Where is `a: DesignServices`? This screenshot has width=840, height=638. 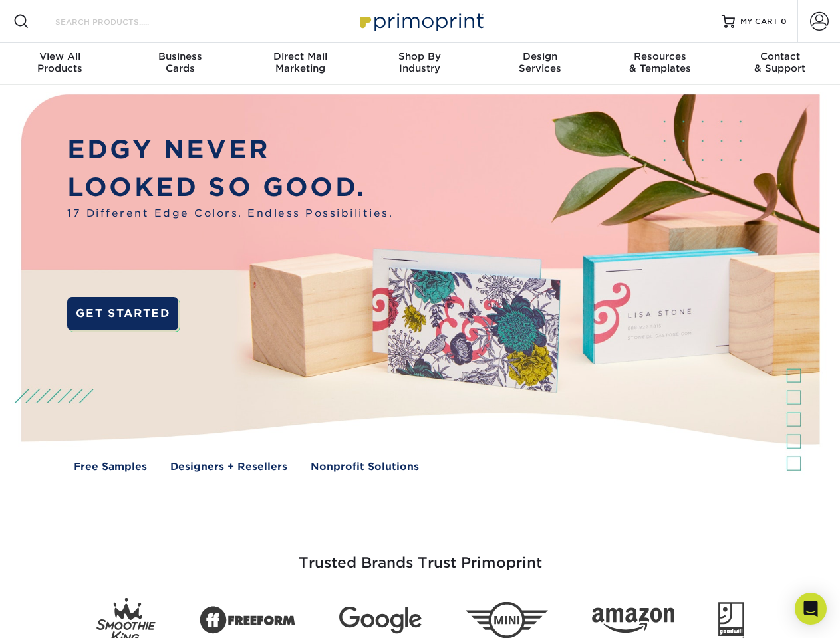 a: DesignServices is located at coordinates (540, 64).